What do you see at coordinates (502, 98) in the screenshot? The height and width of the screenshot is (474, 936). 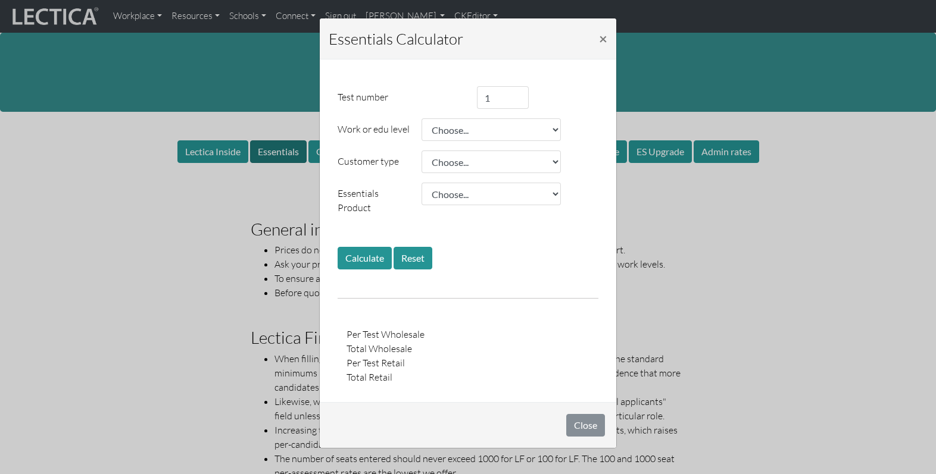 I see `input: 1` at bounding box center [502, 98].